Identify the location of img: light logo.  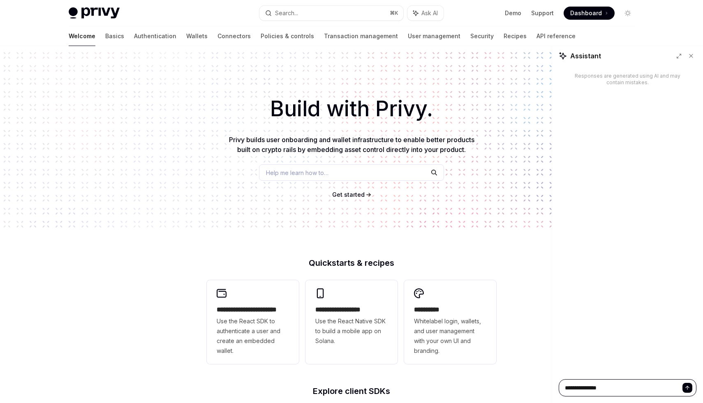
(94, 13).